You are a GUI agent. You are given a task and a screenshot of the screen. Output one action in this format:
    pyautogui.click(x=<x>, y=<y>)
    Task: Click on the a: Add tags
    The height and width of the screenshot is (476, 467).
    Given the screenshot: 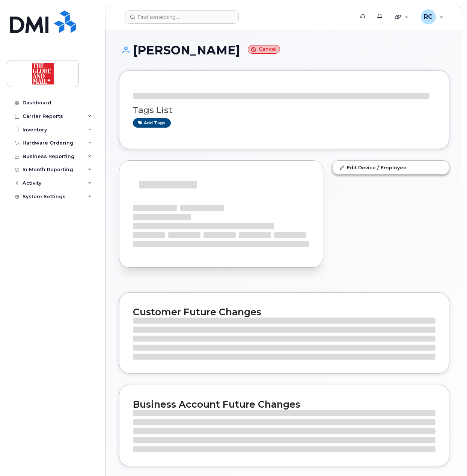 What is the action you would take?
    pyautogui.click(x=152, y=123)
    